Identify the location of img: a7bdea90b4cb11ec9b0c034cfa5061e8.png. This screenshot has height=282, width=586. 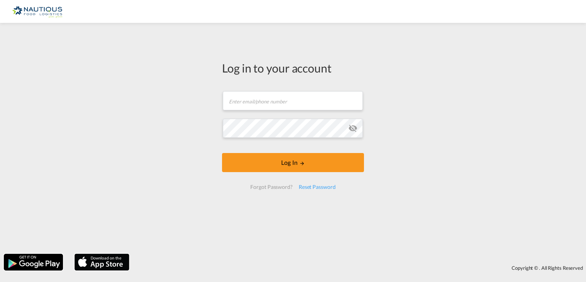
(37, 11).